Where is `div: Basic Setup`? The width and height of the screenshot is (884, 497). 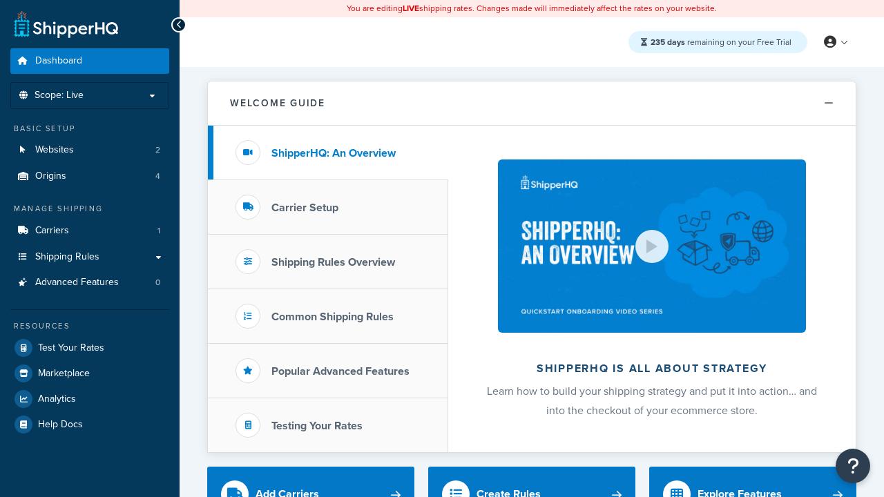 div: Basic Setup is located at coordinates (90, 129).